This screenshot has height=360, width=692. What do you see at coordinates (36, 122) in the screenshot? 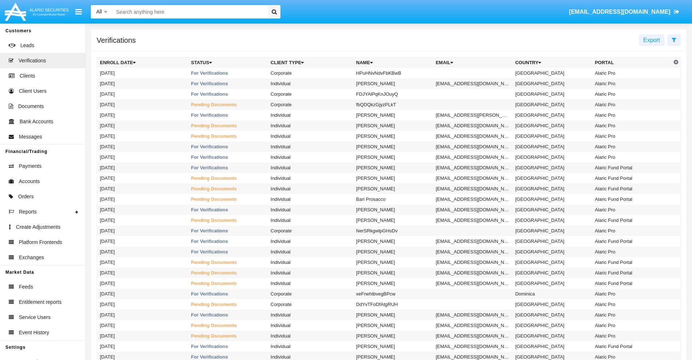
I see `span: Bank Accounts` at bounding box center [36, 122].